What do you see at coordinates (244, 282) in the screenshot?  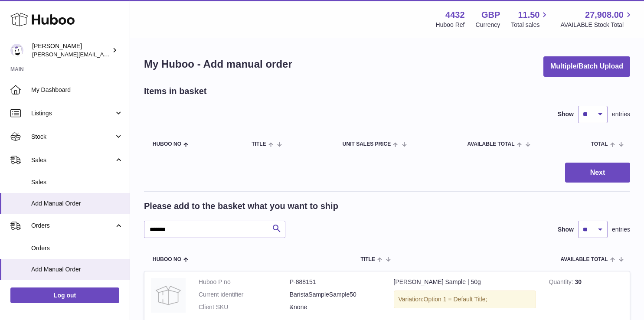 I see `dt: Huboo P no` at bounding box center [244, 282].